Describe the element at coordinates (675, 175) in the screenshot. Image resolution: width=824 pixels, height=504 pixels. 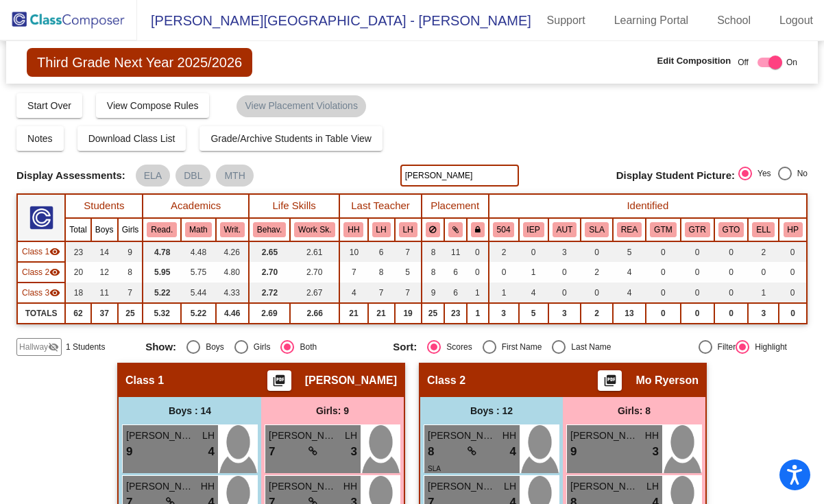
I see `span: Display Student Picture:` at that location.